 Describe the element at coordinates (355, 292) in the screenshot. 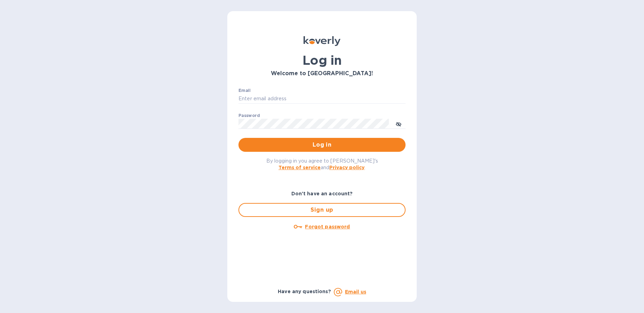

I see `a: Email us` at that location.